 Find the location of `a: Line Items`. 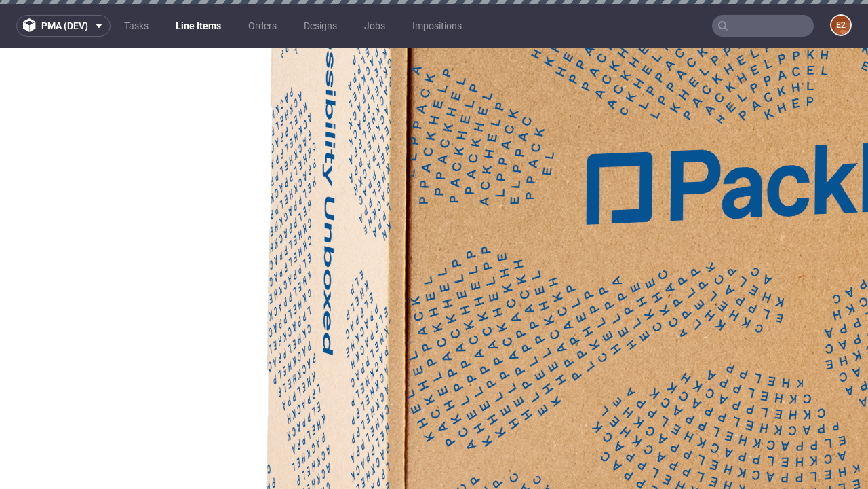

a: Line Items is located at coordinates (198, 26).